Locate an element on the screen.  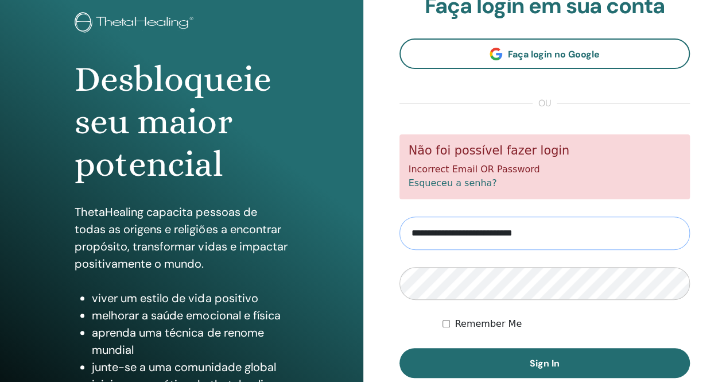
a: Faça login no Google is located at coordinates (545, 53).